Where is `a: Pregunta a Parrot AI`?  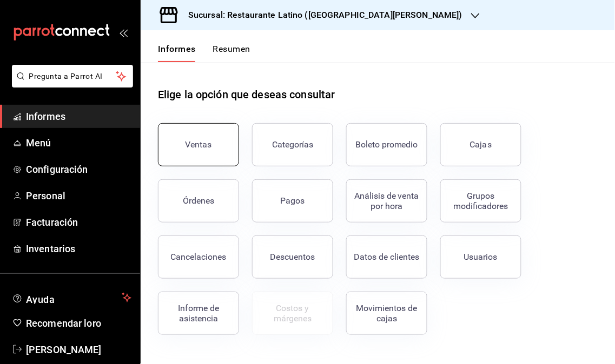
a: Pregunta a Parrot AI is located at coordinates (70, 83).